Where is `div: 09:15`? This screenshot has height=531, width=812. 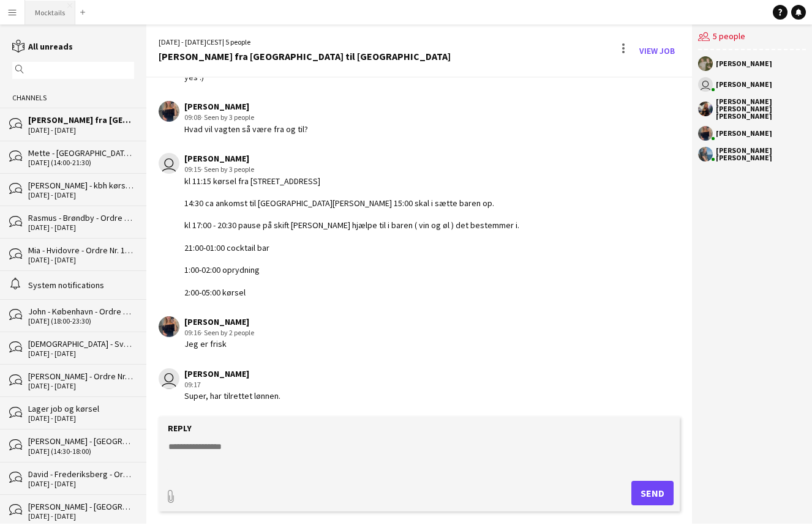
div: 09:15 is located at coordinates (352, 169).